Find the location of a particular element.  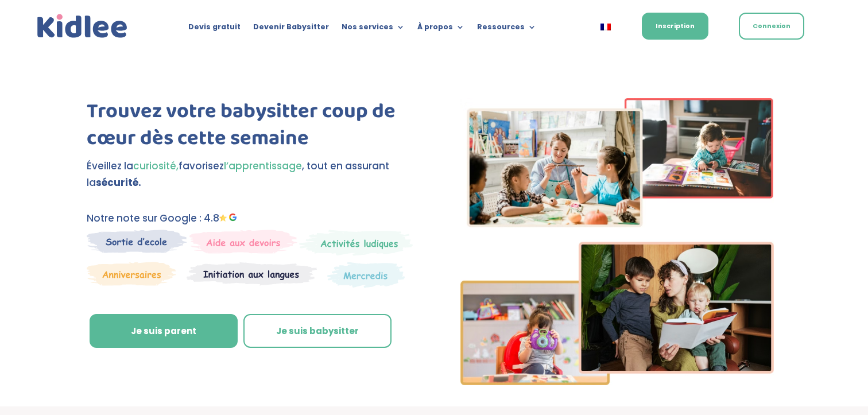

a: À propos is located at coordinates (441, 29).